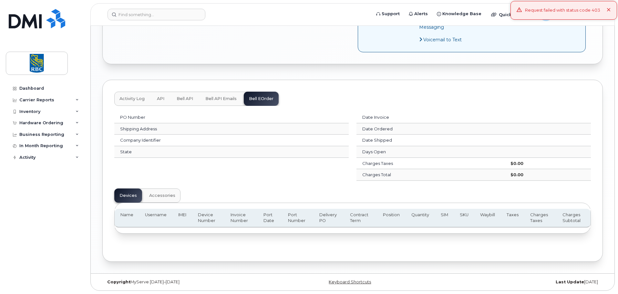  What do you see at coordinates (462, 14) in the screenshot?
I see `span: Knowledge Base` at bounding box center [462, 14].